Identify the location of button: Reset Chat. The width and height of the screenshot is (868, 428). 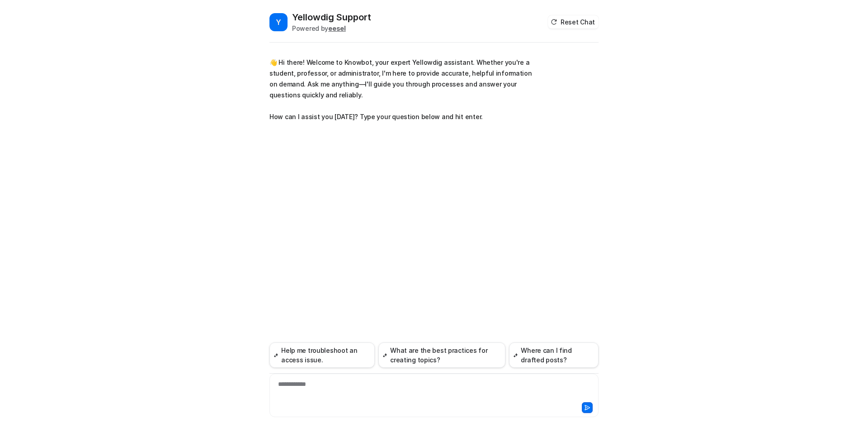
(573, 21).